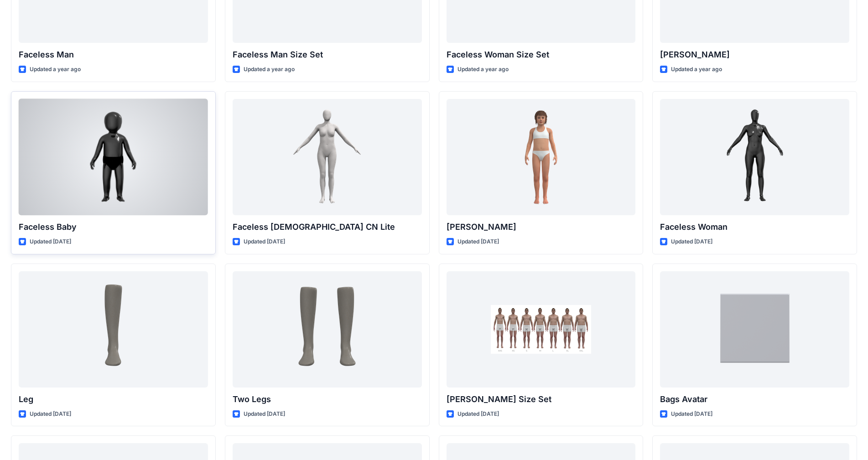 This screenshot has width=868, height=460. What do you see at coordinates (327, 157) in the screenshot?
I see `a: Faceless Female CN Lite` at bounding box center [327, 157].